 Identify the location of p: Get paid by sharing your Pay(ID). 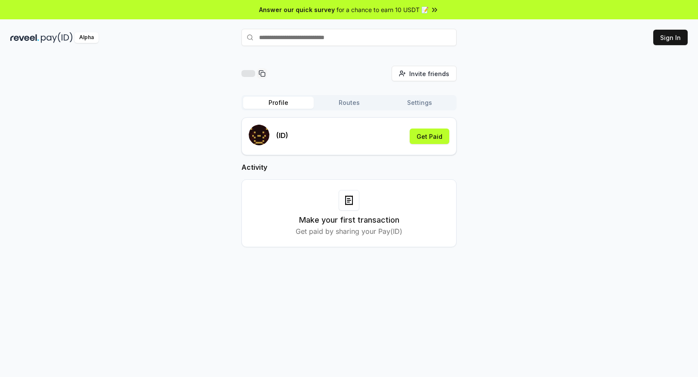
(349, 232).